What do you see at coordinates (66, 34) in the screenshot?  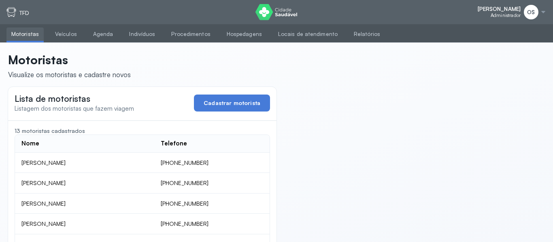 I see `a: Veículos` at bounding box center [66, 34].